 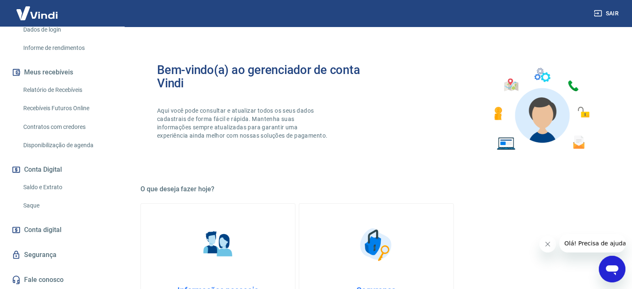 I want to click on a: Fale conosco, so click(x=62, y=280).